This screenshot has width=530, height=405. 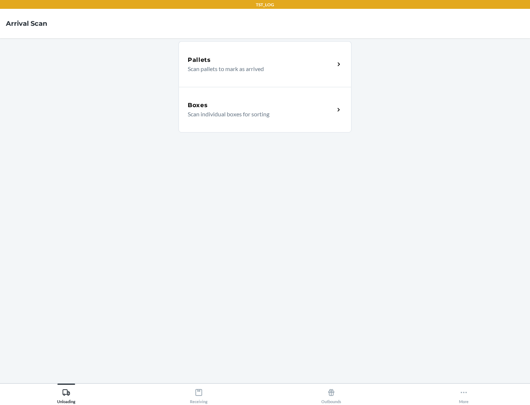 What do you see at coordinates (331, 393) in the screenshot?
I see `button: Outbounds` at bounding box center [331, 393].